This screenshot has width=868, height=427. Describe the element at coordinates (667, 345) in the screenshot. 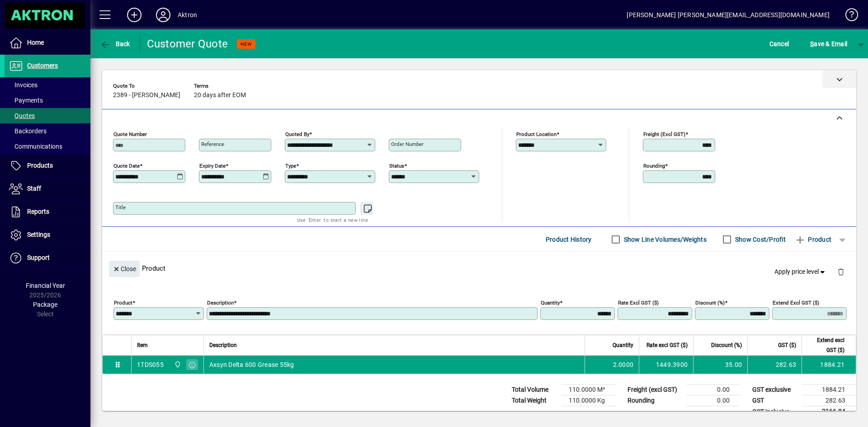

I see `span: Rate excl GST ($)` at that location.